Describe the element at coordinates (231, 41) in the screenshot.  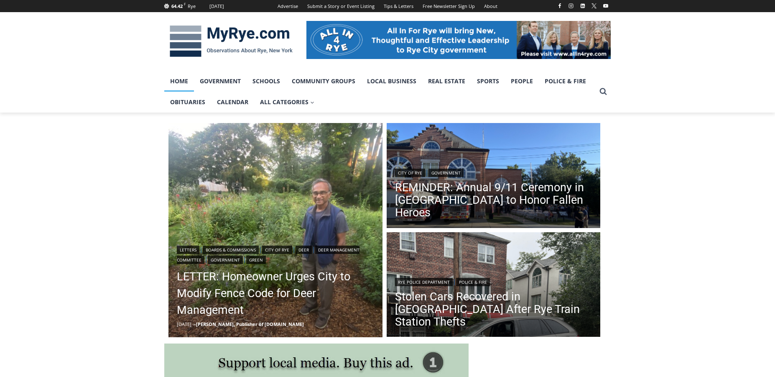
I see `img: MyRye.com` at that location.